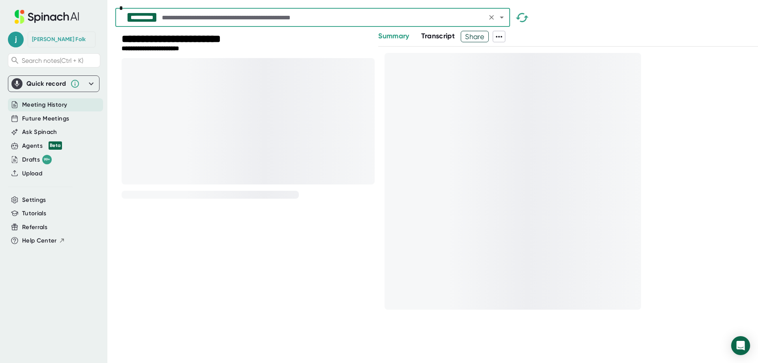 The height and width of the screenshot is (363, 758). I want to click on button: Clear, so click(491, 17).